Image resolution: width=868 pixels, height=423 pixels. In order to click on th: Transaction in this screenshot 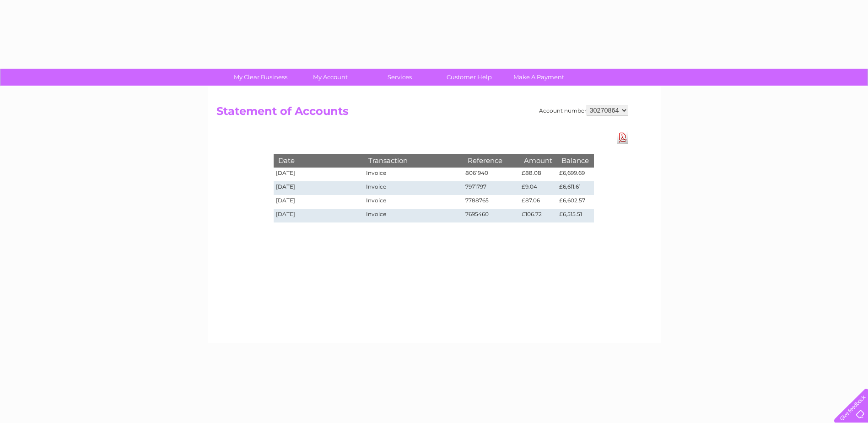, I will do `click(413, 160)`.